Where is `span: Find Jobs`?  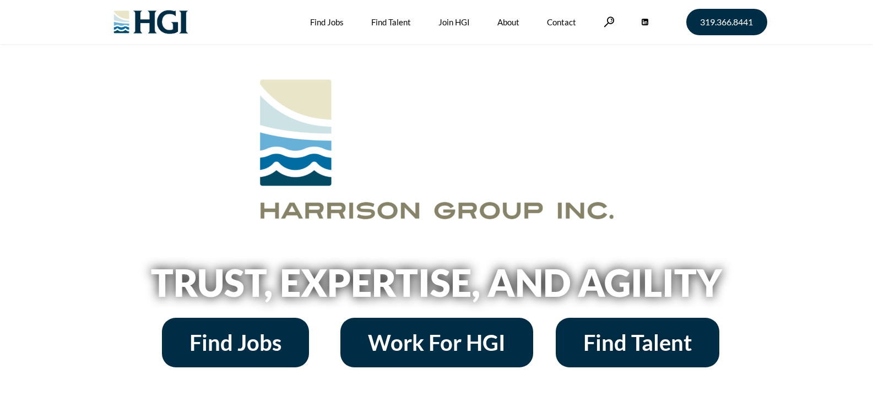 span: Find Jobs is located at coordinates (235, 343).